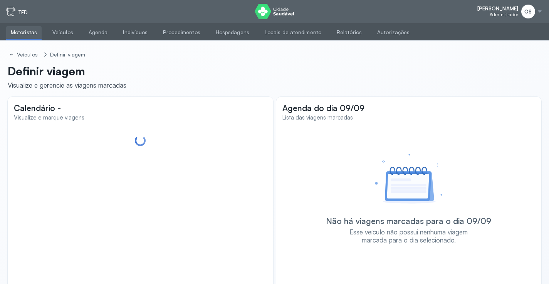 The image size is (549, 284). Describe the element at coordinates (67, 55) in the screenshot. I see `a: Definir viagem` at that location.